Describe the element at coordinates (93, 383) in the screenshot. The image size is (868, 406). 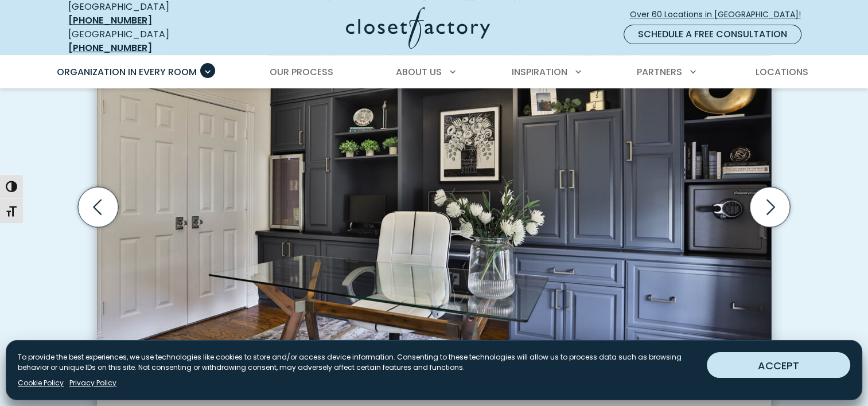
I see `a: Privacy Policy` at that location.